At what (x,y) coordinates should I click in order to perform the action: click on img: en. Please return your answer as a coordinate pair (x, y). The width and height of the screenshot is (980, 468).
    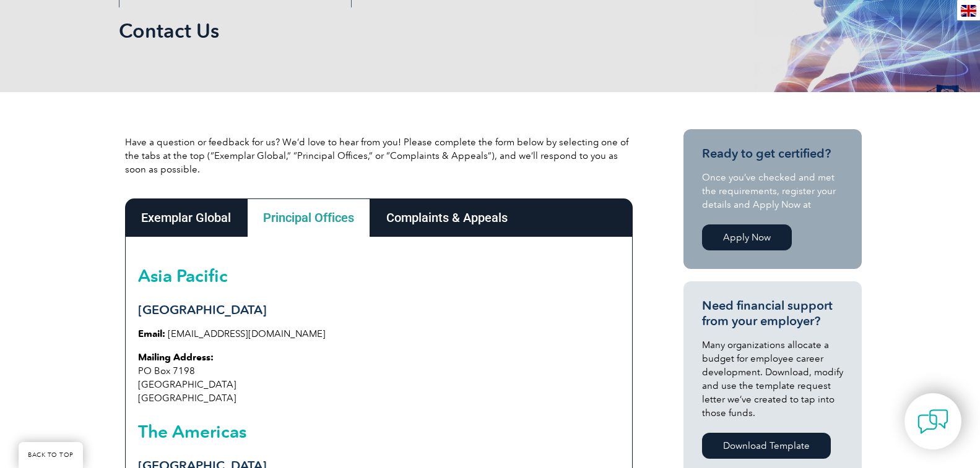
    Looking at the image, I should click on (968, 10).